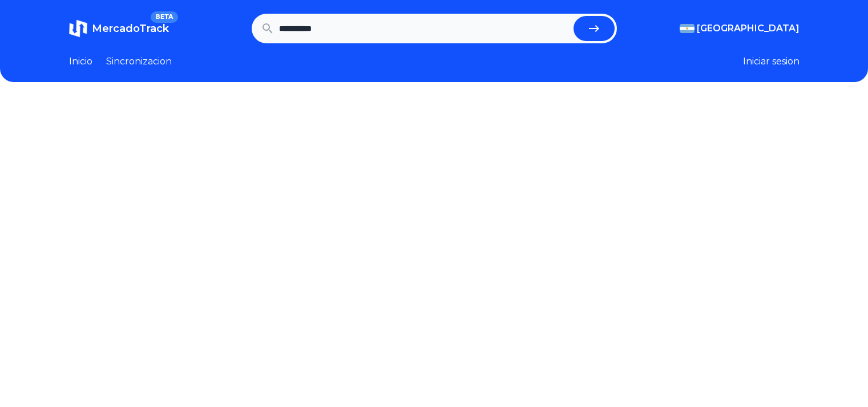 The image size is (868, 407). Describe the element at coordinates (687, 29) in the screenshot. I see `img: Argentina` at that location.